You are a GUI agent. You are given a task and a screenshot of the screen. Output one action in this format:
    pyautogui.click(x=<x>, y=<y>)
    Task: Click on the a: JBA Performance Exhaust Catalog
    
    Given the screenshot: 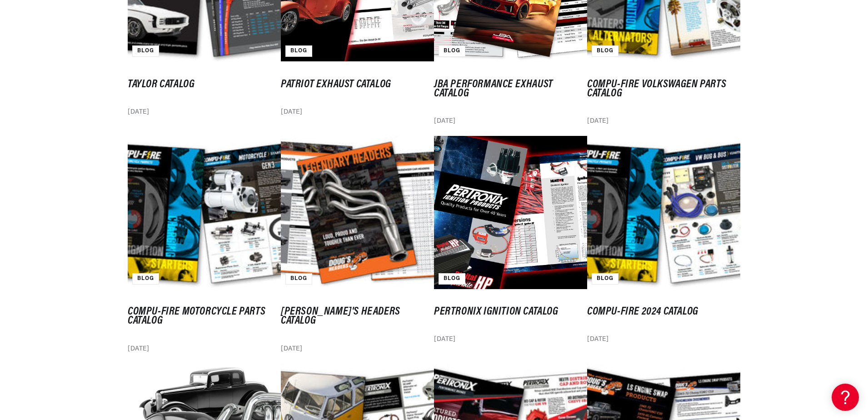 What is the action you would take?
    pyautogui.click(x=510, y=89)
    